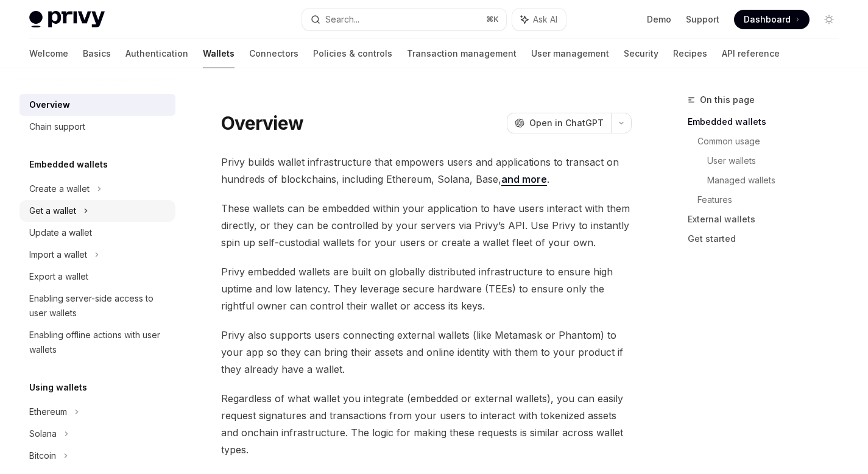  Describe the element at coordinates (98, 306) in the screenshot. I see `a: Enabling server-side access to user wallets` at that location.